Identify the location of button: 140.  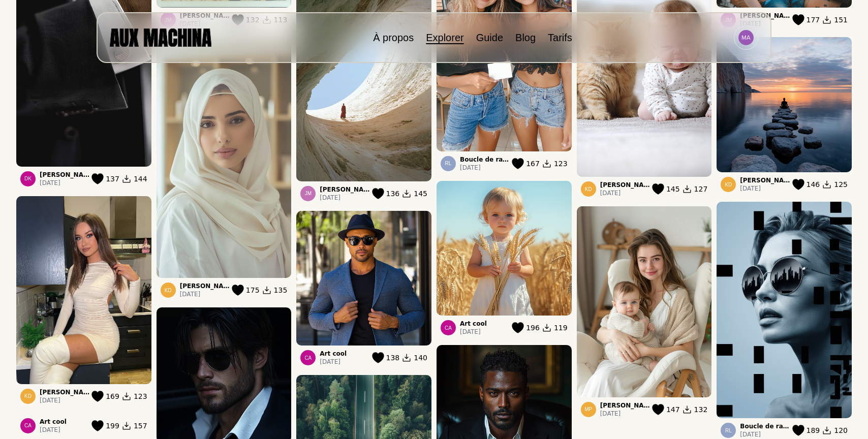
(414, 357).